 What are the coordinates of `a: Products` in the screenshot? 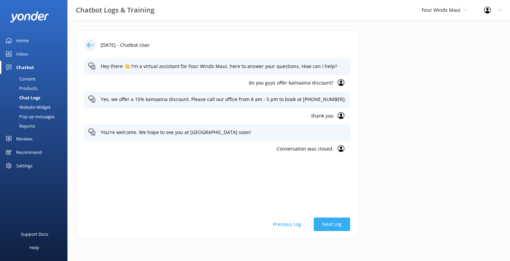 It's located at (36, 88).